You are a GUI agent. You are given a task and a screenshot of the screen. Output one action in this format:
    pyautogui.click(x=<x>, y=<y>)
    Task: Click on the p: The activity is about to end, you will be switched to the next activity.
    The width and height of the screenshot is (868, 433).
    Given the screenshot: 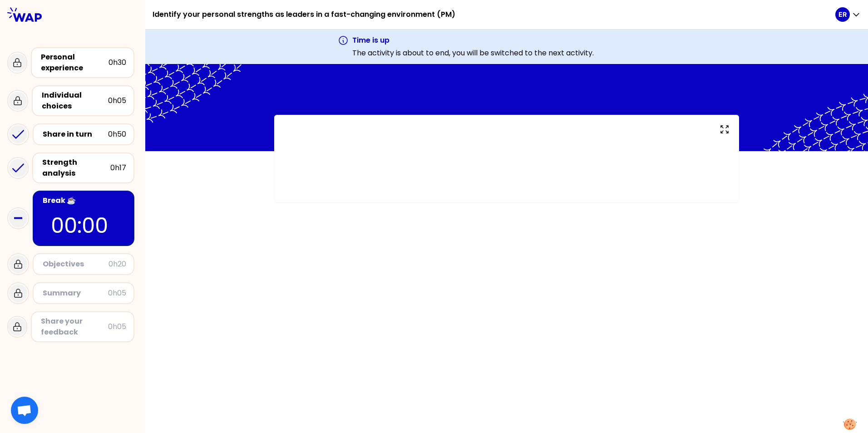 What is the action you would take?
    pyautogui.click(x=473, y=53)
    